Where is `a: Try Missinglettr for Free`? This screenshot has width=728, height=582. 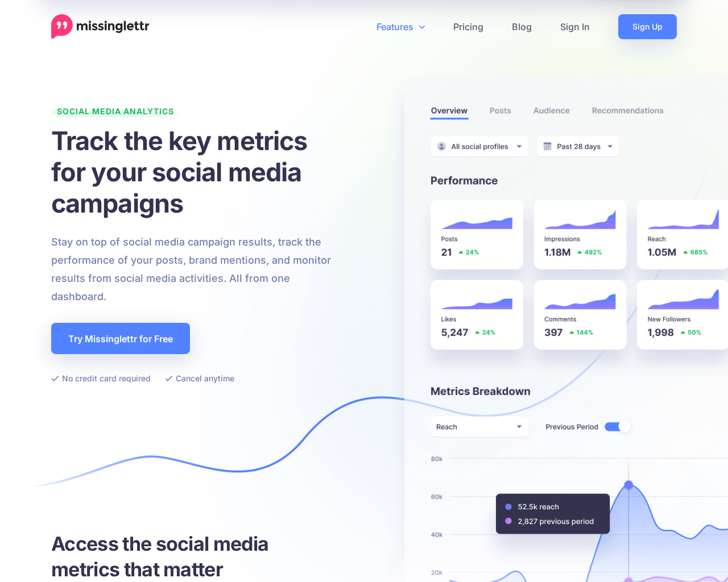 a: Try Missinglettr for Free is located at coordinates (120, 338).